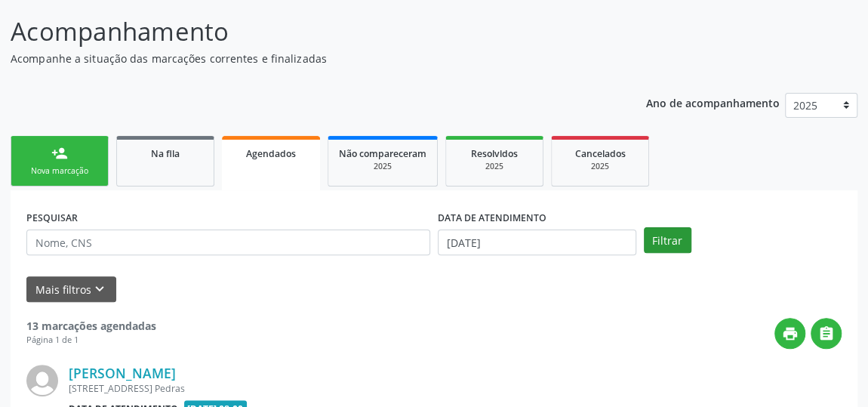 The image size is (868, 407). Describe the element at coordinates (307, 58) in the screenshot. I see `p: Acompanhe a situação das marcações correntes e finalizadas` at that location.